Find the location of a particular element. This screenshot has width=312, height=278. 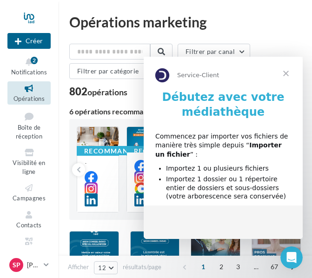

li: Importez 1 ou plusieurs fichiers is located at coordinates (85, 112).